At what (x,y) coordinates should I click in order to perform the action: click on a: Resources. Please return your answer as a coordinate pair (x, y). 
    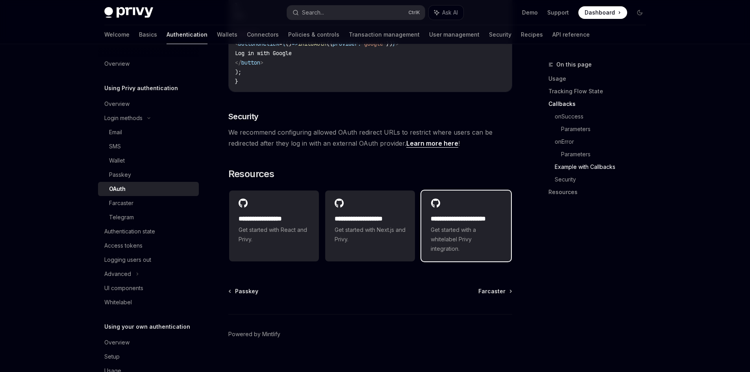
    Looking at the image, I should click on (601, 192).